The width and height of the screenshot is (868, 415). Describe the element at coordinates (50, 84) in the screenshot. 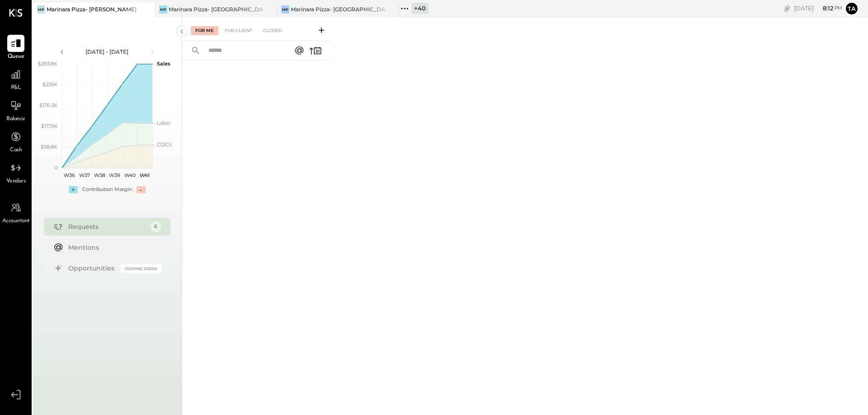

I see `text: $235K` at that location.